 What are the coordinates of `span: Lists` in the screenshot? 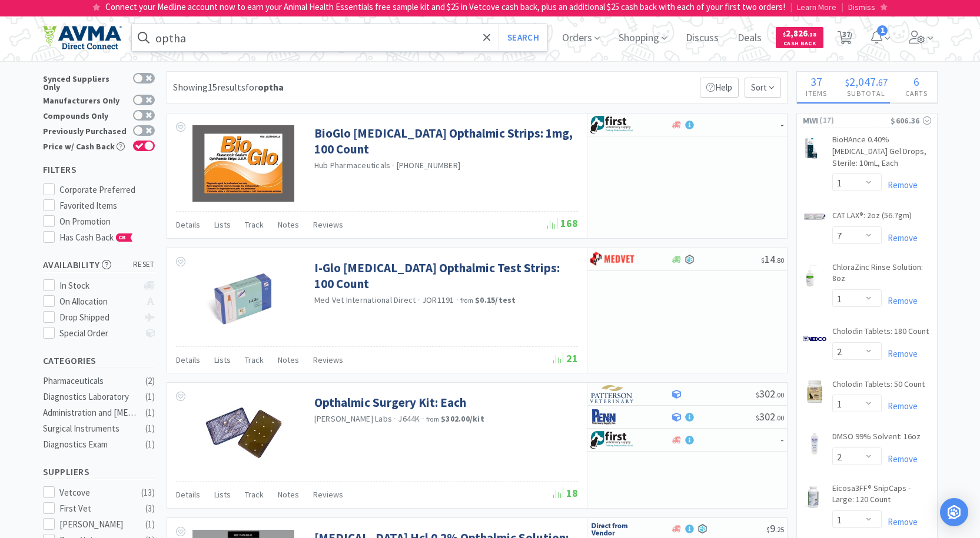 It's located at (222, 225).